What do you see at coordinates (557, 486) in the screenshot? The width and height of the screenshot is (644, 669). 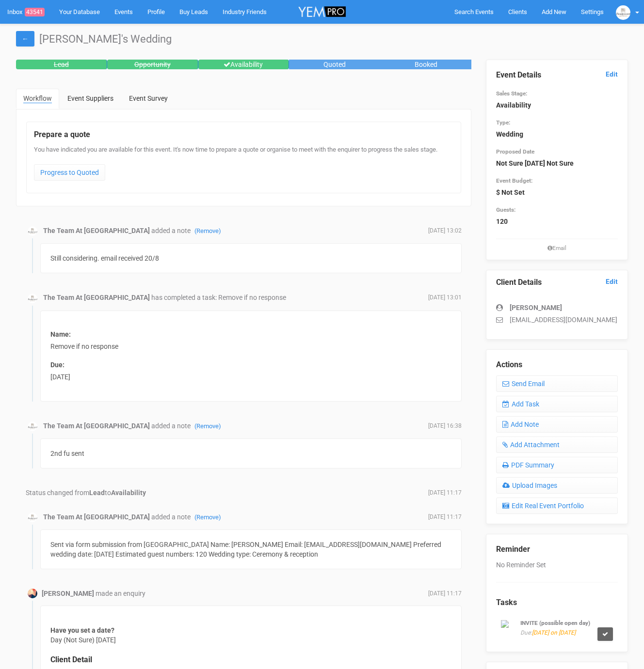 I see `a: Upload Images` at bounding box center [557, 486].